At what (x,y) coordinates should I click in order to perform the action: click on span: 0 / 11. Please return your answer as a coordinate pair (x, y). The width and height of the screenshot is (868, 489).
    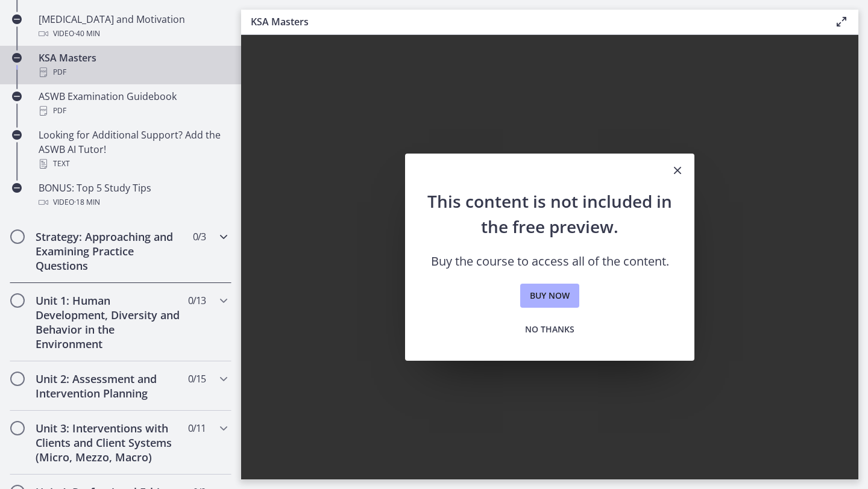
    Looking at the image, I should click on (196, 428).